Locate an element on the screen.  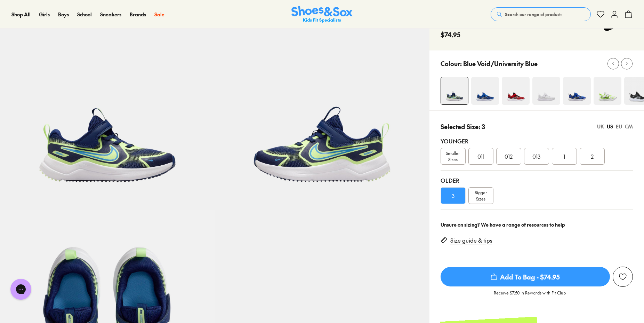
button: Gorgias live chat is located at coordinates (14, 13).